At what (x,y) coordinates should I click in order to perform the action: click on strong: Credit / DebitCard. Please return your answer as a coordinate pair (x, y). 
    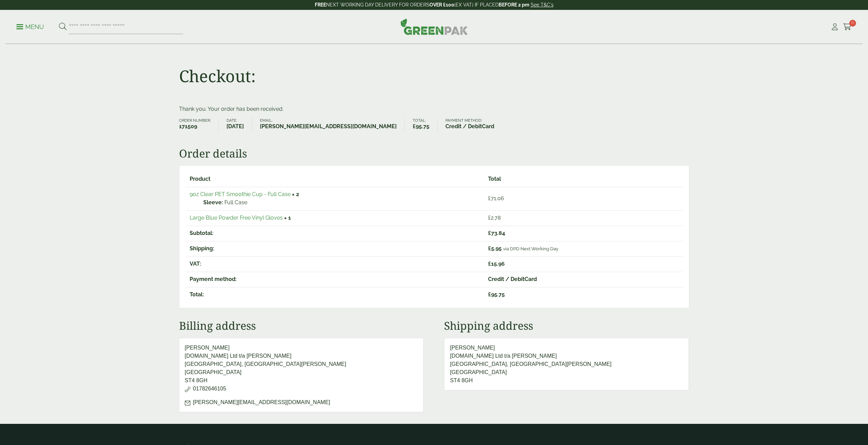
    Looking at the image, I should click on (470, 127).